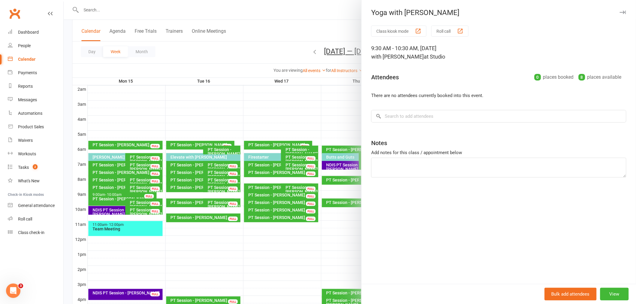  I want to click on div: Roll call, so click(25, 219).